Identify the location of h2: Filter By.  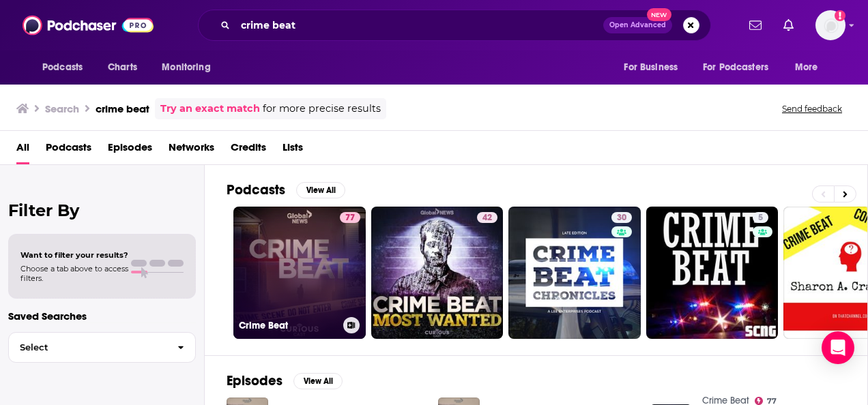
(102, 210).